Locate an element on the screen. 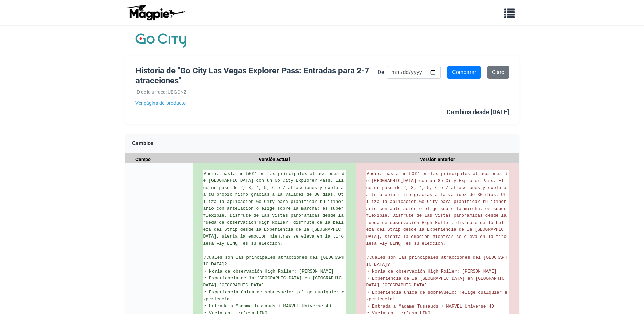  div: Versión actual is located at coordinates (275, 160).